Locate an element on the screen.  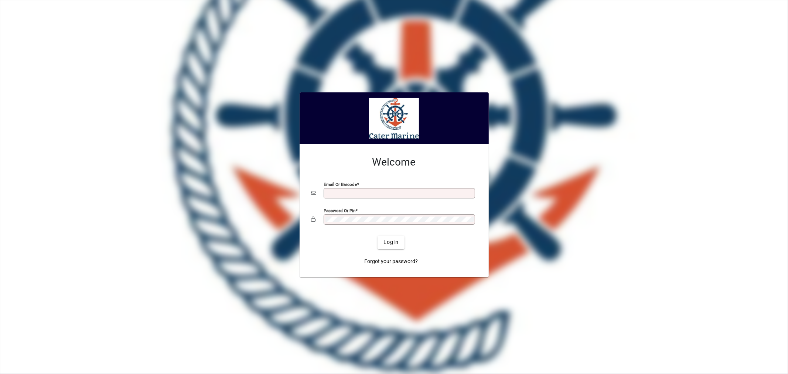
mat-label: Email or Barcode is located at coordinates (341, 184).